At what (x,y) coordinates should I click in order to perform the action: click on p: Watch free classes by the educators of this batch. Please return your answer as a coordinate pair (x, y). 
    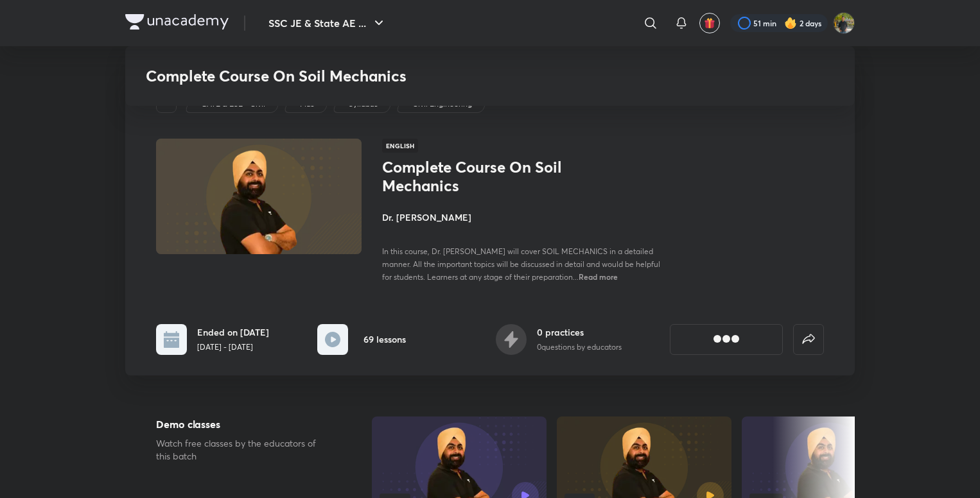
    Looking at the image, I should click on (244, 450).